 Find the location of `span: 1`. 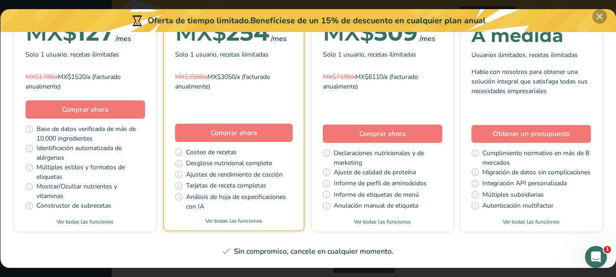

span: 1 is located at coordinates (607, 249).